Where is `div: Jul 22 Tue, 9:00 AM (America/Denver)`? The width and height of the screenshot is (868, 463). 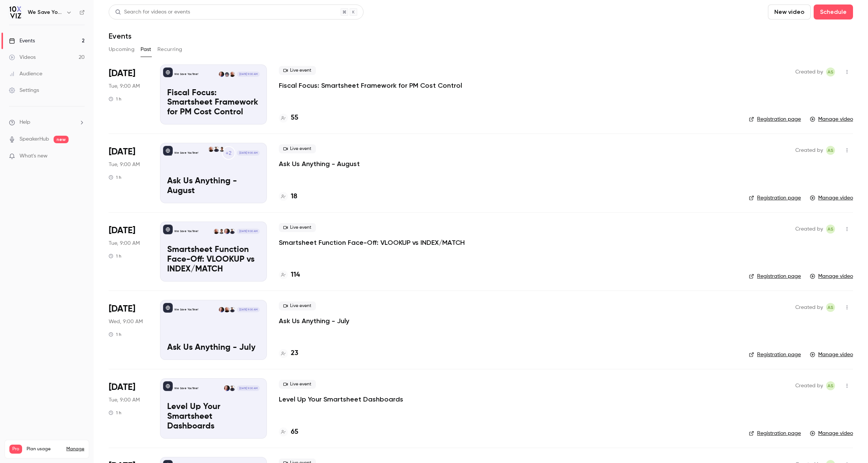 div: Jul 22 Tue, 9:00 AM (America/Denver) is located at coordinates (128, 252).